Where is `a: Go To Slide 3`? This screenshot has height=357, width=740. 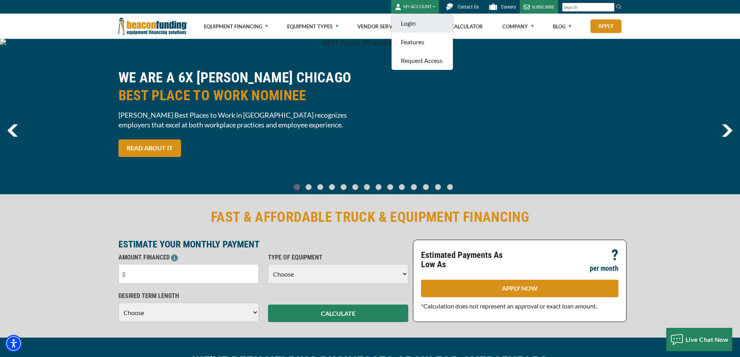 a: Go To Slide 3 is located at coordinates (332, 187).